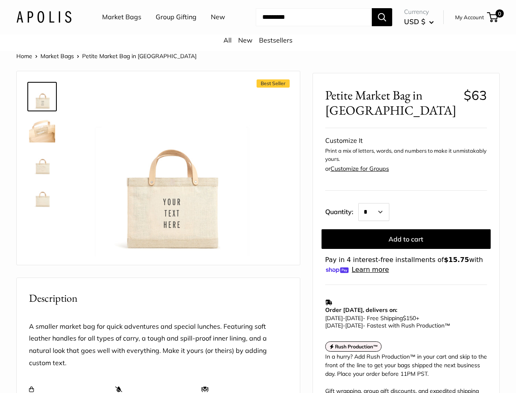 This screenshot has width=516, height=393. I want to click on span: 0, so click(500, 13).